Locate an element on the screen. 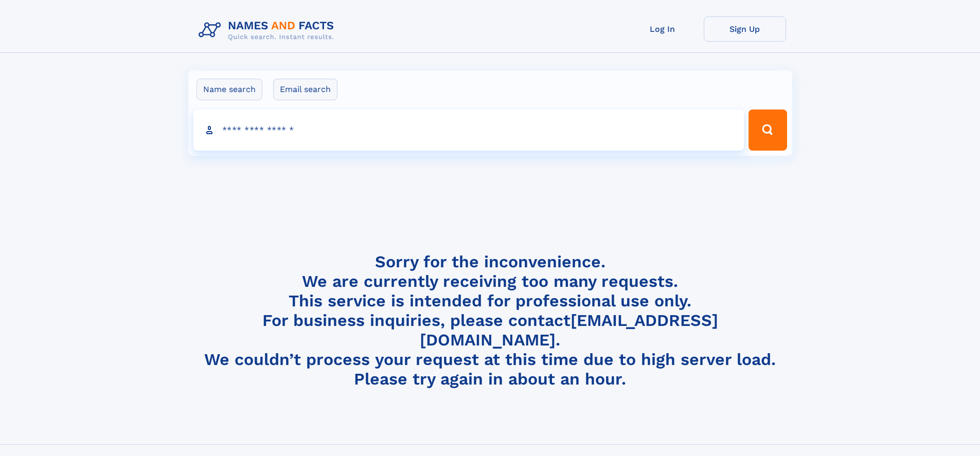 The height and width of the screenshot is (456, 980). input: search input is located at coordinates (468, 130).